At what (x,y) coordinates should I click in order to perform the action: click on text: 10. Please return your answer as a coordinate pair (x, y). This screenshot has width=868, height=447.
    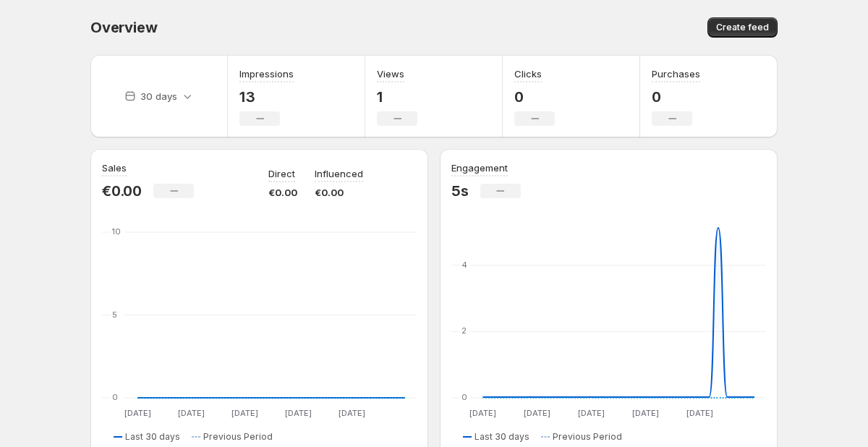
    Looking at the image, I should click on (117, 231).